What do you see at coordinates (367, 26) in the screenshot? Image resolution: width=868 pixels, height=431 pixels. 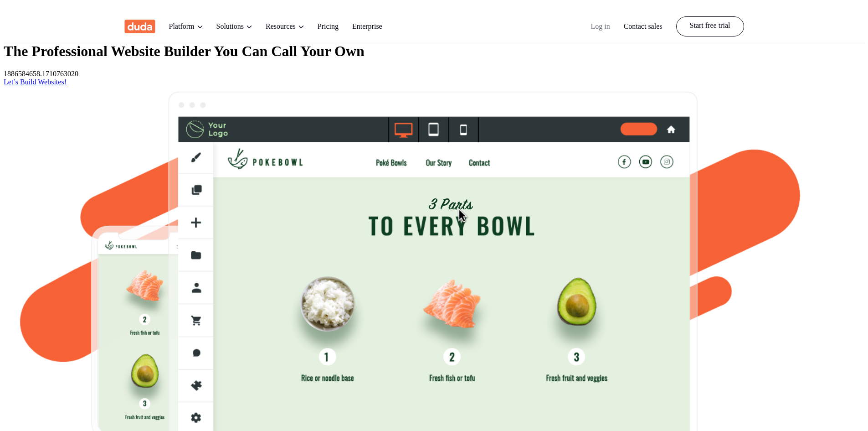 I see `a: Enterprise` at bounding box center [367, 26].